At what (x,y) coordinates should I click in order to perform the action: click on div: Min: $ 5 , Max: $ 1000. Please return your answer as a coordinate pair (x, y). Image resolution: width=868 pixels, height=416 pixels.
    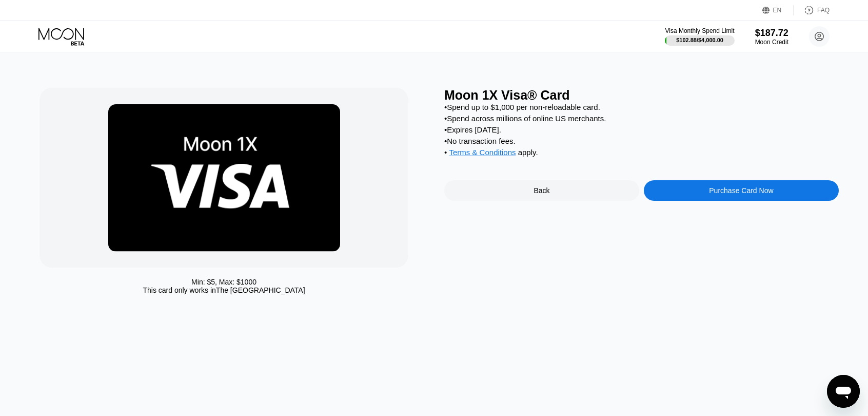
    Looking at the image, I should click on (224, 282).